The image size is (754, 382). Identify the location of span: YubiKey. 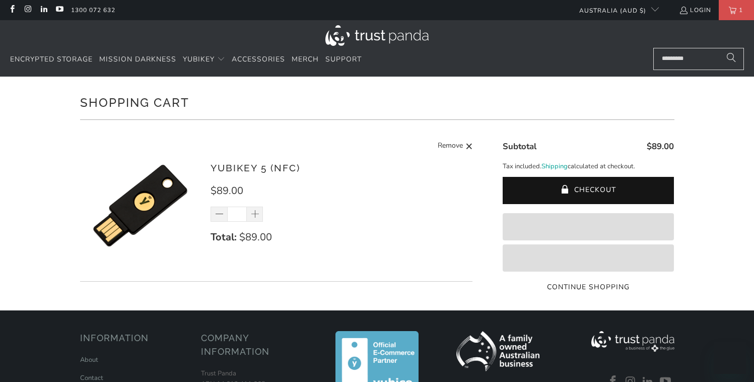
(198, 59).